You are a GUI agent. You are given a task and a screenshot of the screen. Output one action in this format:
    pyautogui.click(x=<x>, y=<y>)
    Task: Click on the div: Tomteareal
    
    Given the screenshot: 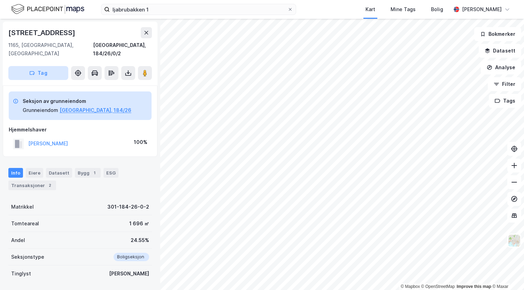 What is the action you would take?
    pyautogui.click(x=25, y=224)
    